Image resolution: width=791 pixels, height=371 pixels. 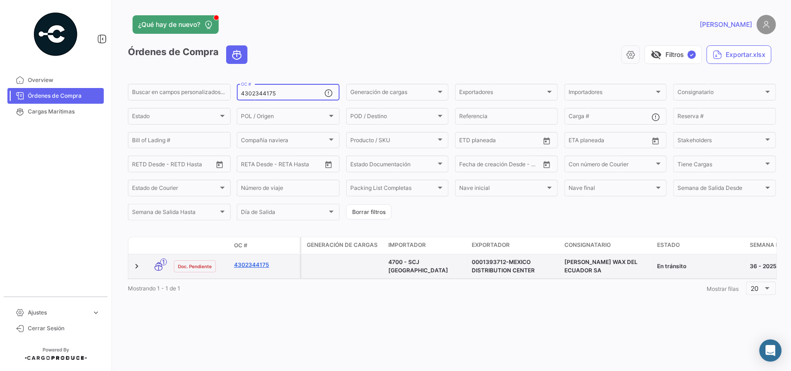 I want to click on span: Cerrar Sesión, so click(x=64, y=328).